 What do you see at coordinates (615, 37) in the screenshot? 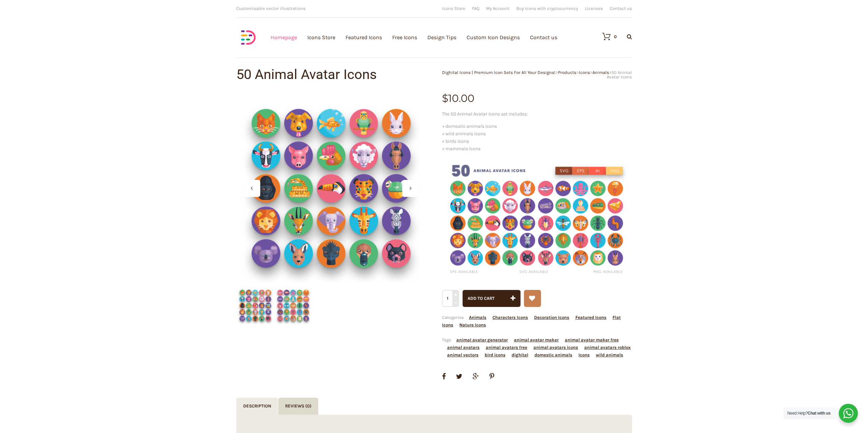
I see `div: 0` at bounding box center [615, 37].